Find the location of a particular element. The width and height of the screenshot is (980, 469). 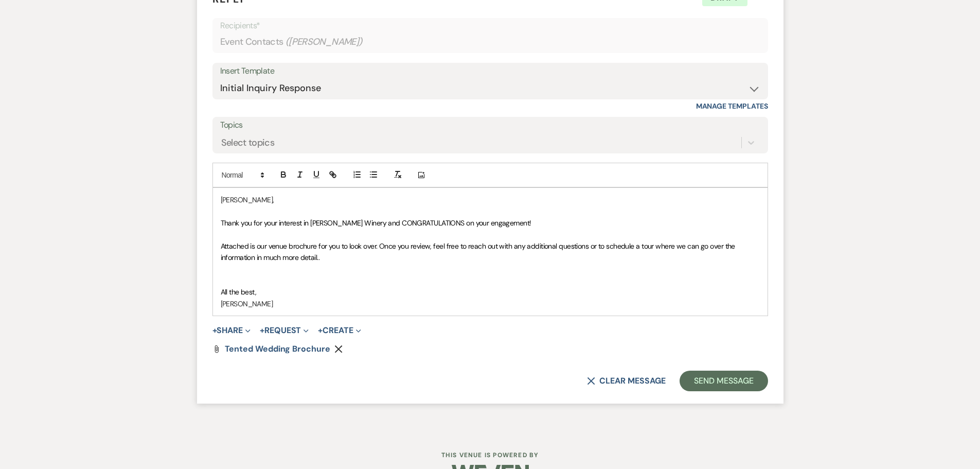

label: Topics is located at coordinates (490, 125).